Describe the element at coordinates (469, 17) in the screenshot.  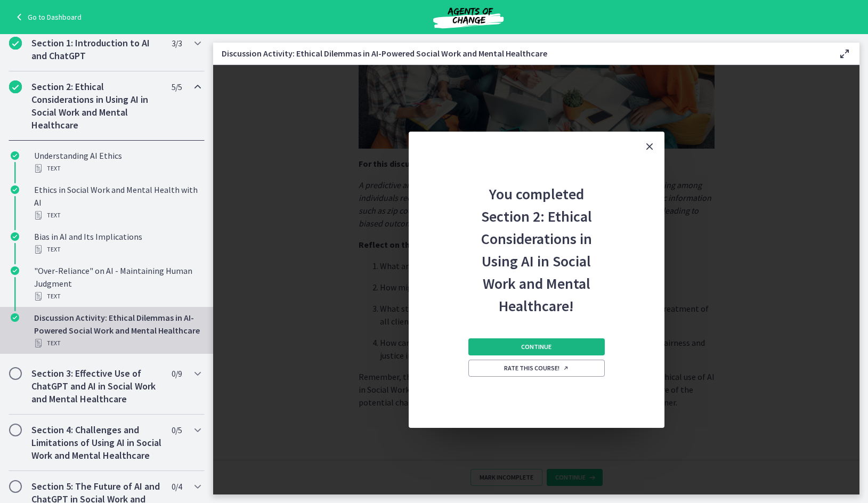
I see `img: Agents of Change` at that location.